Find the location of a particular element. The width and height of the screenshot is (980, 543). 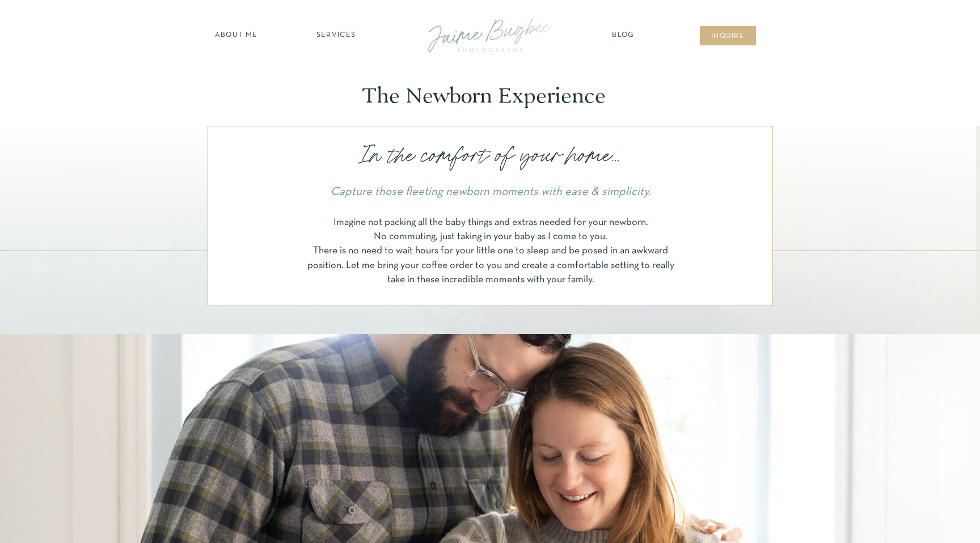

nav: about ME is located at coordinates (236, 36).